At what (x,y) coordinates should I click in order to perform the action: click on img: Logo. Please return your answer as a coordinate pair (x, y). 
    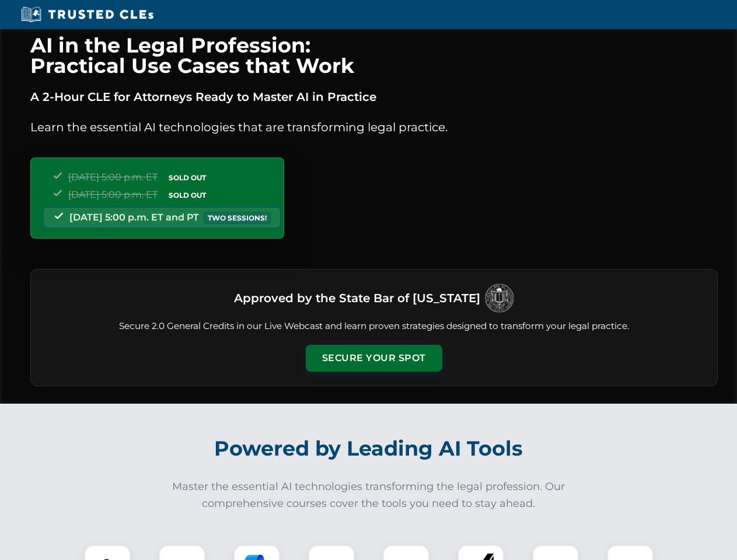
    Looking at the image, I should click on (500, 299).